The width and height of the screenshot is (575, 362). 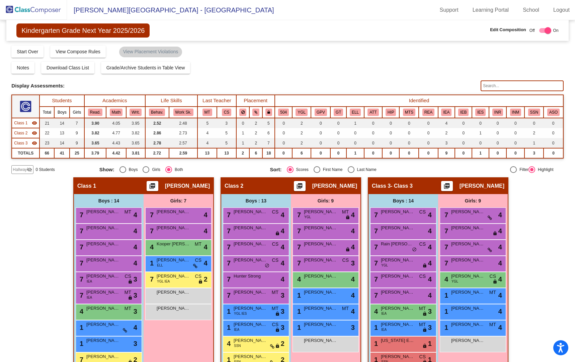 I want to click on th: Students, so click(x=62, y=100).